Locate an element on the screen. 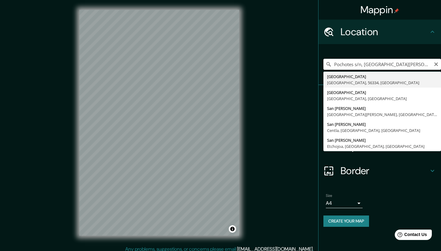 The height and width of the screenshot is (251, 441). div: Location is located at coordinates (380, 32).